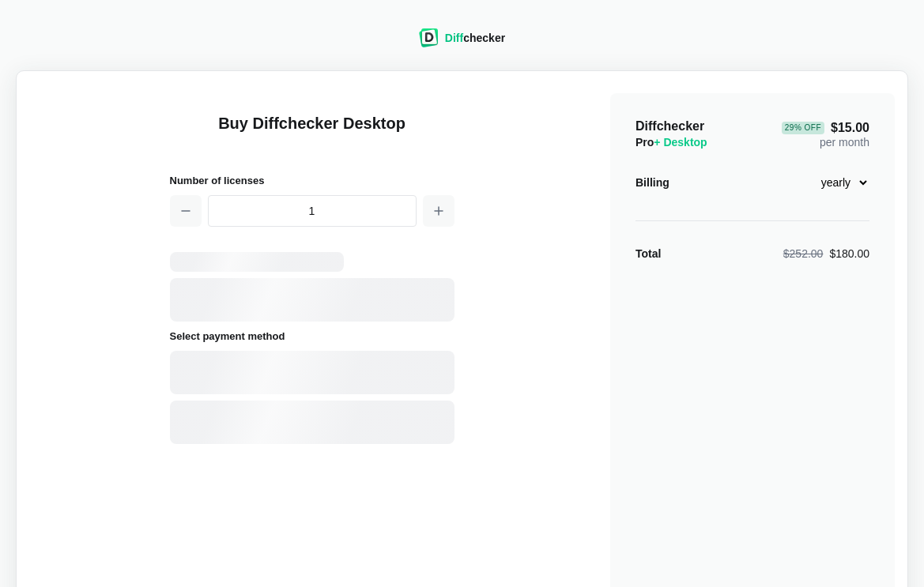  What do you see at coordinates (313, 180) in the screenshot?
I see `h2: Number of licenses` at bounding box center [313, 180].